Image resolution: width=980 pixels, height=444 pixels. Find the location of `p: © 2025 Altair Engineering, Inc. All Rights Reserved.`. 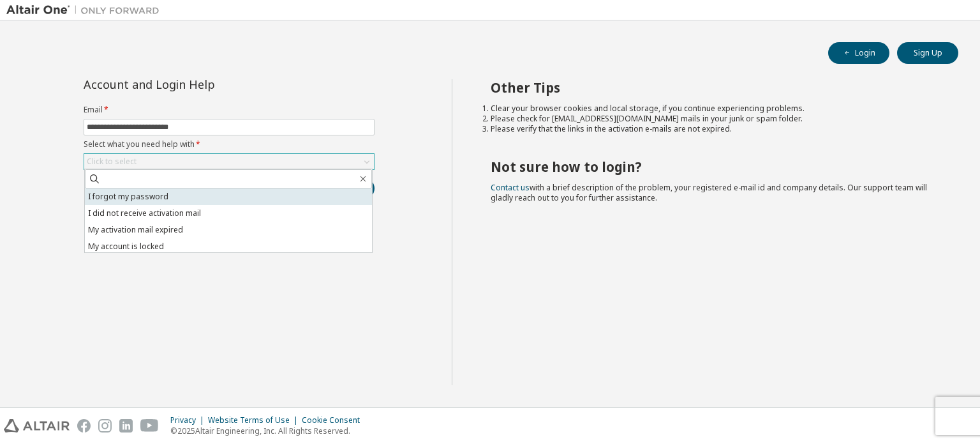

p: © 2025 Altair Engineering, Inc. All Rights Reserved. is located at coordinates (269, 430).